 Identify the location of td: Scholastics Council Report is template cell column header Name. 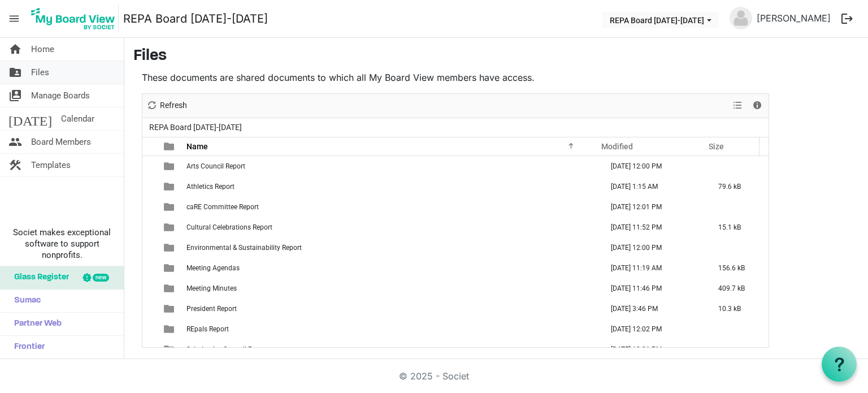
(391, 349).